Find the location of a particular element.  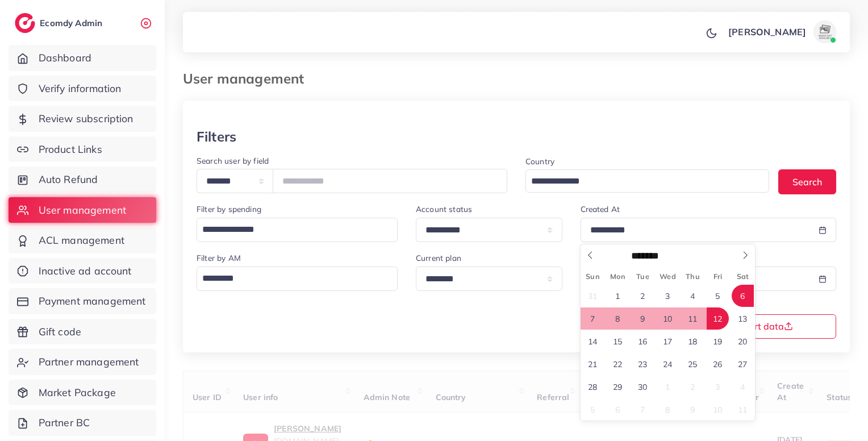

span: September 21, 2025 is located at coordinates (593, 363).